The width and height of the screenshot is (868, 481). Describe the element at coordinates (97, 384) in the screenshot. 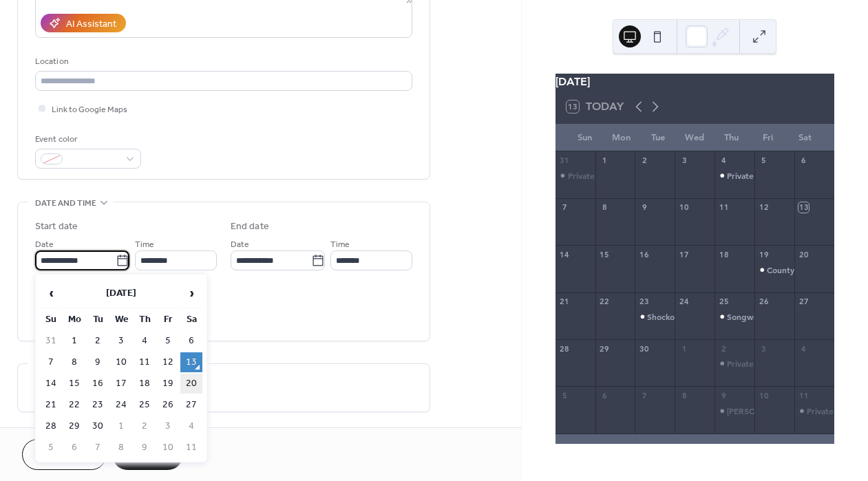

I see `td: 16` at that location.